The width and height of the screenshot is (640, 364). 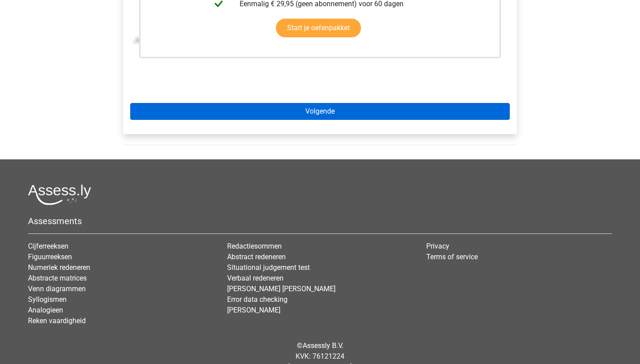 What do you see at coordinates (256, 257) in the screenshot?
I see `a: Abstract redeneren` at bounding box center [256, 257].